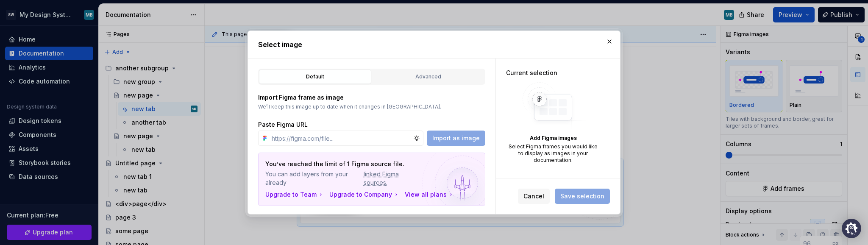 The height and width of the screenshot is (245, 868). What do you see at coordinates (342, 178) in the screenshot?
I see `span: You can add layers from your already` at bounding box center [342, 178].